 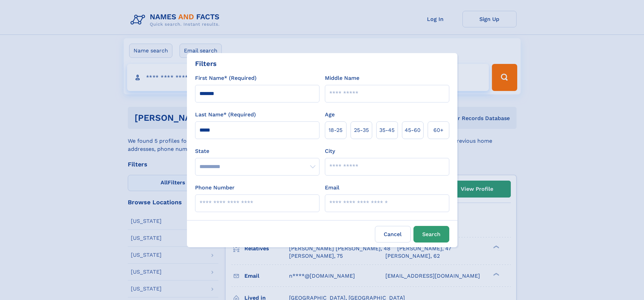 What do you see at coordinates (258, 151) in the screenshot?
I see `label: State` at bounding box center [258, 151].